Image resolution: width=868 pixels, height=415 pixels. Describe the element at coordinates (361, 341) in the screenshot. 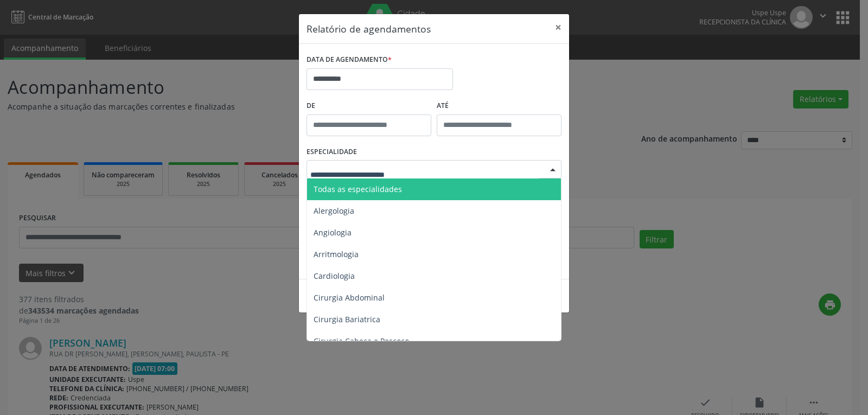

I see `span: Cirurgia Cabeça e Pescoço` at that location.